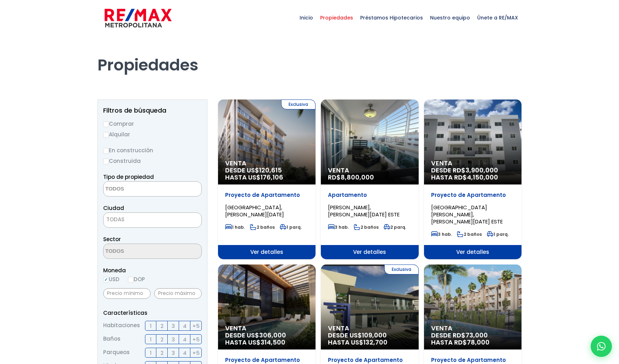  What do you see at coordinates (310, 55) in the screenshot?
I see `h1: Propiedades` at bounding box center [310, 55].